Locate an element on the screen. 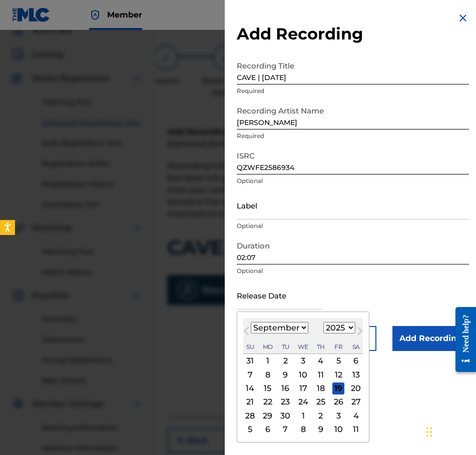 This screenshot has width=476, height=455. div: Choose Thursday, September 25th, 2025 is located at coordinates (321, 402).